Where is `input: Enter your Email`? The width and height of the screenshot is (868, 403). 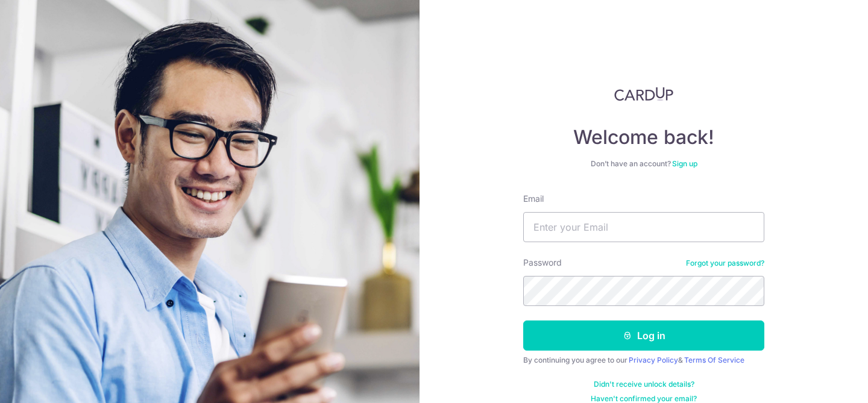 input: Enter your Email is located at coordinates (644, 227).